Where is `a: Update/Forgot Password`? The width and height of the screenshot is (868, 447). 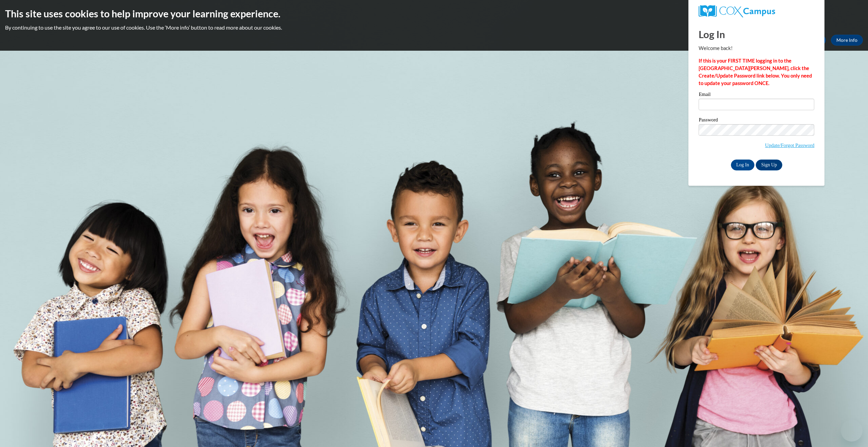 a: Update/Forgot Password is located at coordinates (789, 145).